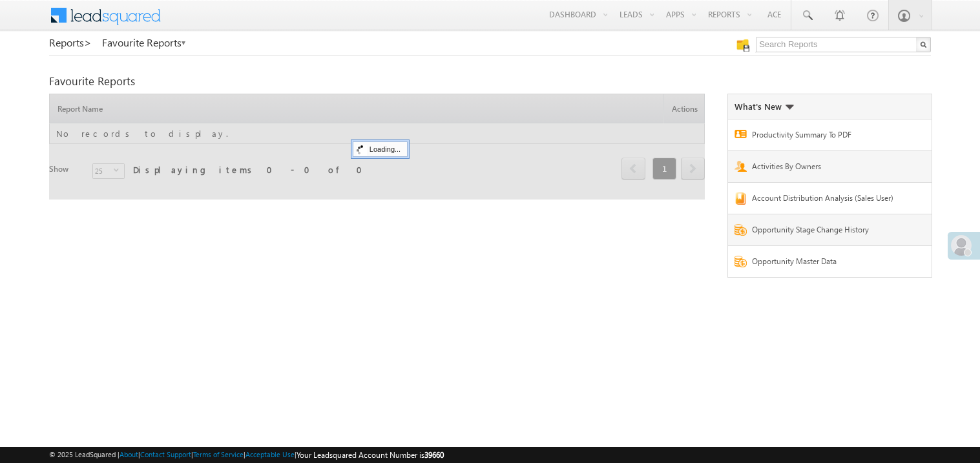  What do you see at coordinates (380, 149) in the screenshot?
I see `div: Loading...` at bounding box center [380, 149].